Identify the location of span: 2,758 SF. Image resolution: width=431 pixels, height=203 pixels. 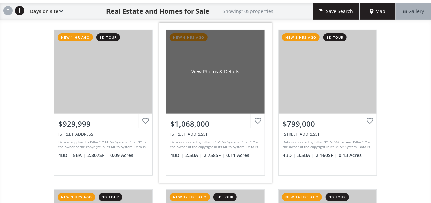
(214, 155).